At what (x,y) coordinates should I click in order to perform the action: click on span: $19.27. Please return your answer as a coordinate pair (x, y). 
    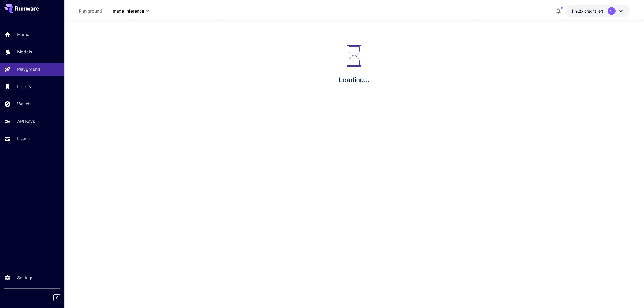
    Looking at the image, I should click on (577, 11).